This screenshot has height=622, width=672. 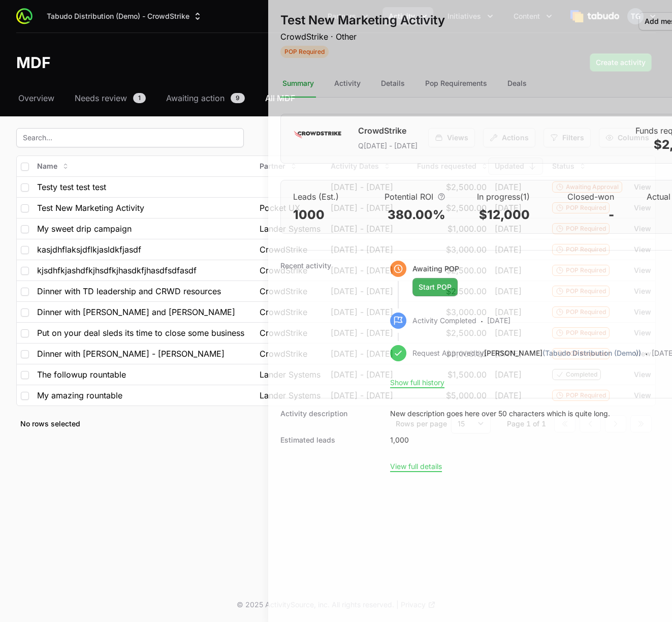 What do you see at coordinates (592, 353) in the screenshot?
I see `span: (Tabudo Distribution (Demo))` at bounding box center [592, 353].